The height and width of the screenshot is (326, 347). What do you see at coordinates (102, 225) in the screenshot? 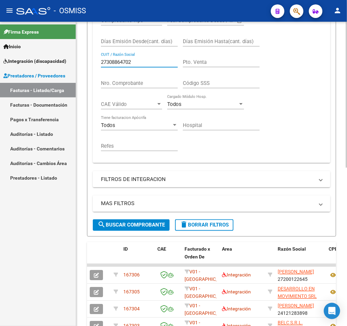
I see `mat-icon: search` at bounding box center [102, 225].